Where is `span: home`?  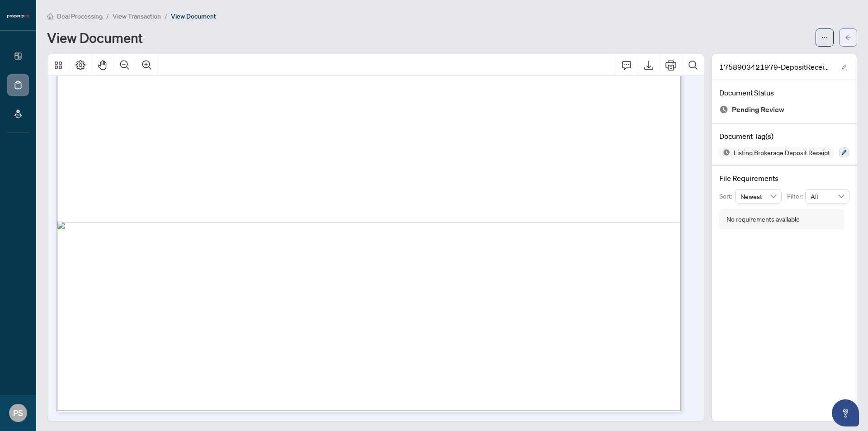
span: home is located at coordinates (50, 16).